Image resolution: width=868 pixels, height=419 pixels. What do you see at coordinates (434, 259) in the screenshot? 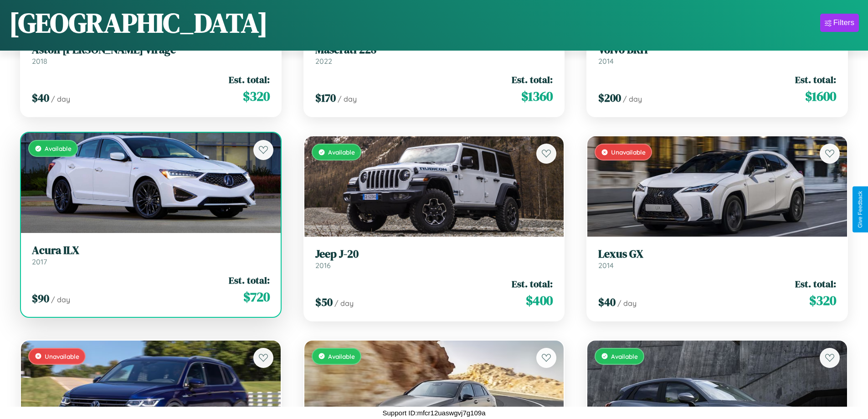
I see `a: Jeep J-202016` at bounding box center [434, 259].